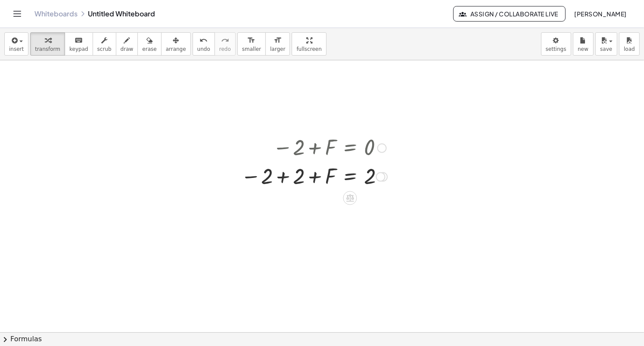  I want to click on span: keypad, so click(79, 49).